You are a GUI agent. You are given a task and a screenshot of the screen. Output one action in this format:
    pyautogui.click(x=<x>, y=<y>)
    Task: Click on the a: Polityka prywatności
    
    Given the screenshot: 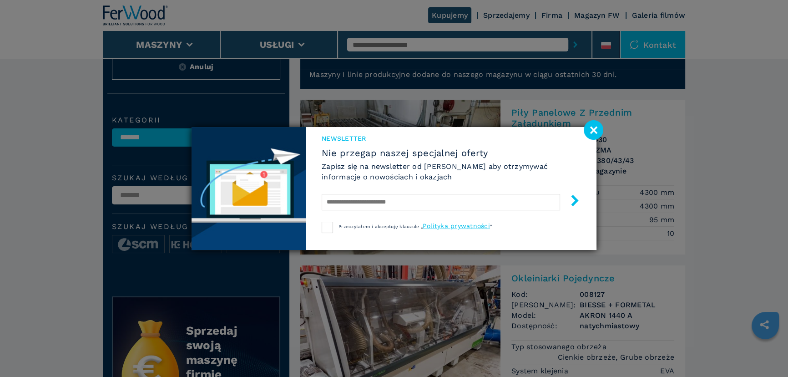 What is the action you would take?
    pyautogui.click(x=457, y=226)
    